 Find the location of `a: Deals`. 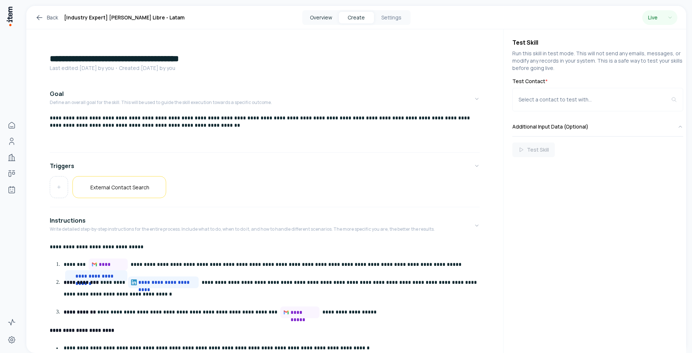

a: Deals is located at coordinates (12, 174).